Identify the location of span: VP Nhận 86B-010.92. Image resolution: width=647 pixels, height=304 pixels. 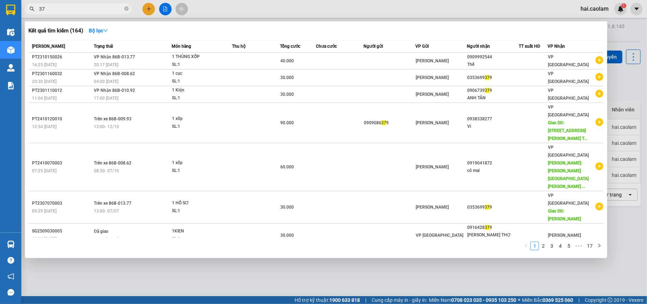
(114, 90).